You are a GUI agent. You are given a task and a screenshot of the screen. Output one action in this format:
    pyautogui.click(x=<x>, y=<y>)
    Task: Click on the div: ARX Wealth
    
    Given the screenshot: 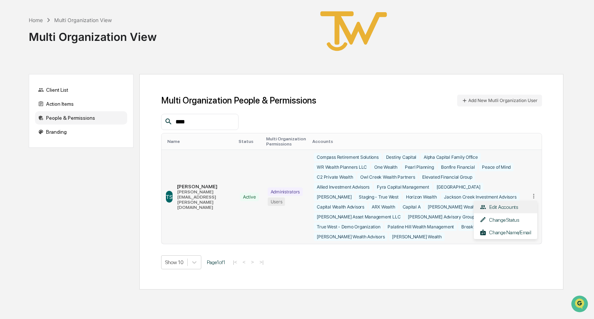 What is the action you would take?
    pyautogui.click(x=383, y=207)
    